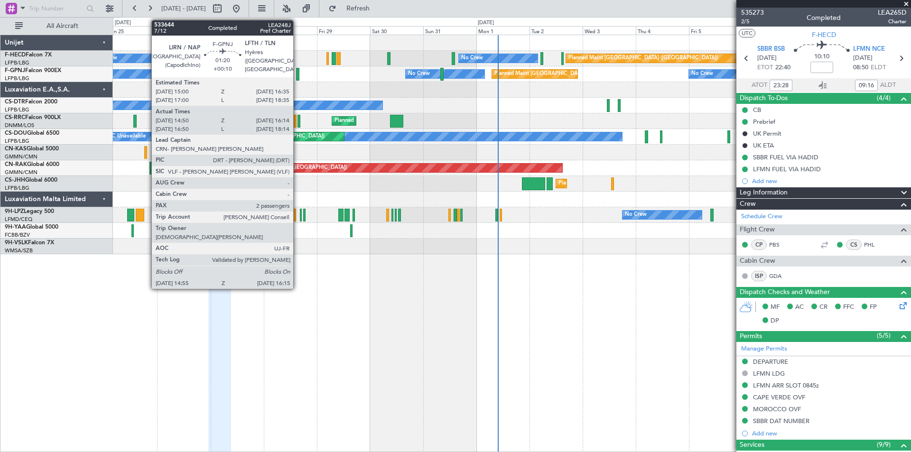 This screenshot has width=911, height=452. Describe the element at coordinates (15, 227) in the screenshot. I see `span: 9H-YAA` at that location.